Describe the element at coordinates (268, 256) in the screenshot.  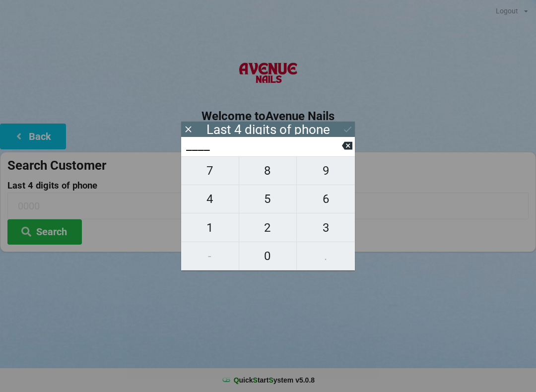
I see `button: 0` at that location.